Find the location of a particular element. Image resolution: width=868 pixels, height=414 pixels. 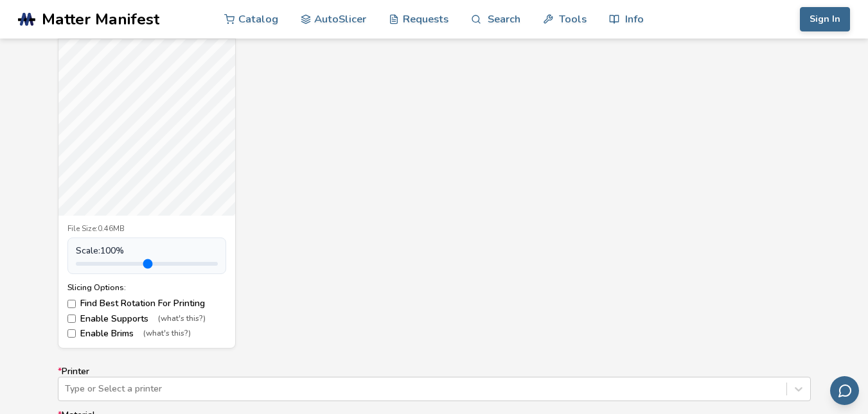

label: Printer is located at coordinates (434, 384).